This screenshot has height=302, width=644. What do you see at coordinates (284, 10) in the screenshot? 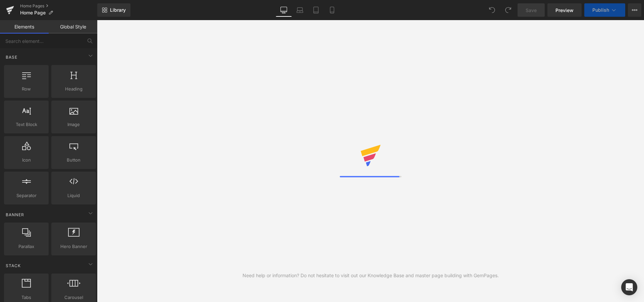
I see `a: Desktop` at bounding box center [284, 10].